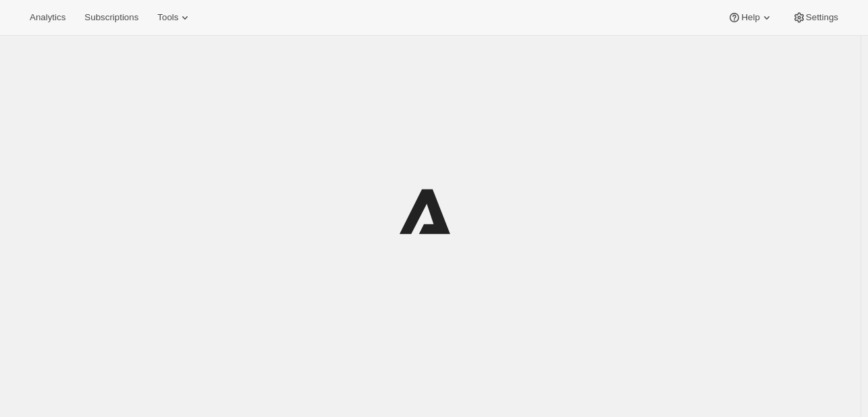  I want to click on button: Help, so click(749, 18).